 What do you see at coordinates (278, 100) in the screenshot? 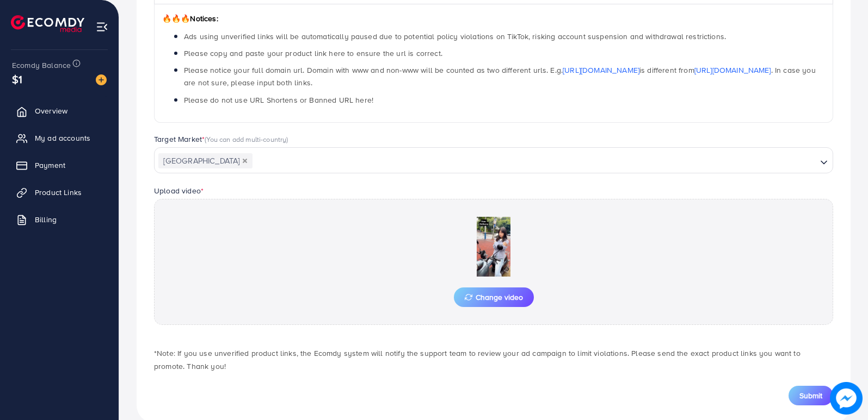
I see `span: Please do not use URL Shortens or Banned URL here!` at bounding box center [278, 100].